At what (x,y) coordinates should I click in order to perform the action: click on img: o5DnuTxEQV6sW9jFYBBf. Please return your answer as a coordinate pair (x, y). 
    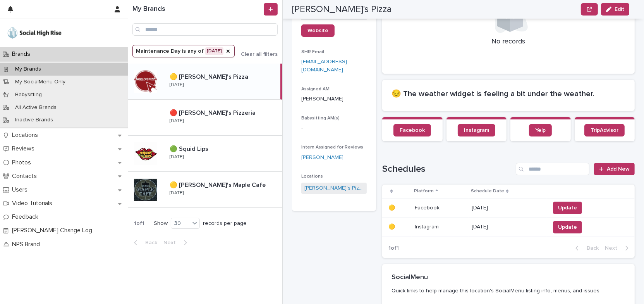
    Looking at the image, I should click on (34, 33).